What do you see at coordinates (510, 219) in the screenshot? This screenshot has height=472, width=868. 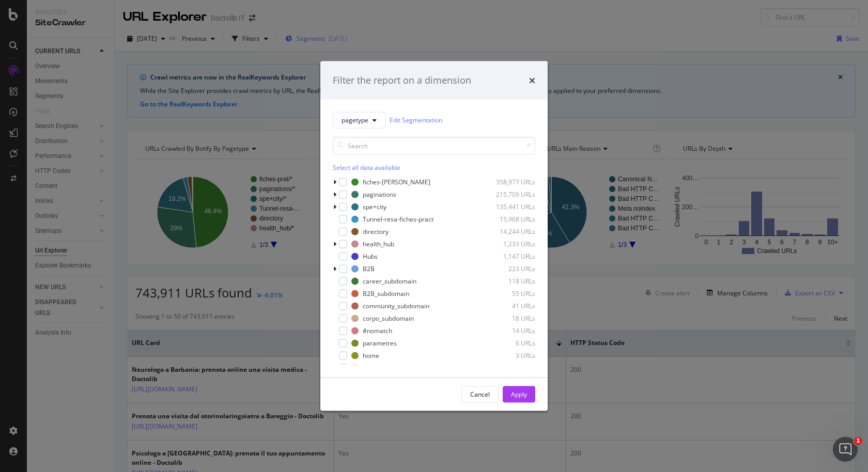 I see `div: 15,968 URLs` at bounding box center [510, 219].